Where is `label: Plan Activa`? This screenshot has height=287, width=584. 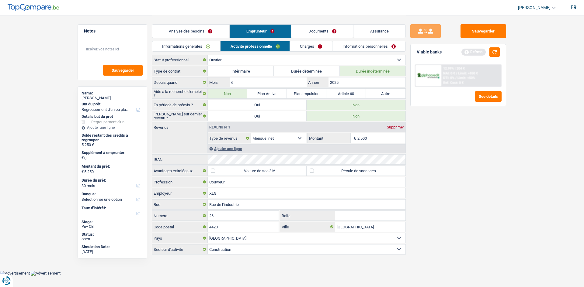 label: Plan Activa is located at coordinates (267, 94).